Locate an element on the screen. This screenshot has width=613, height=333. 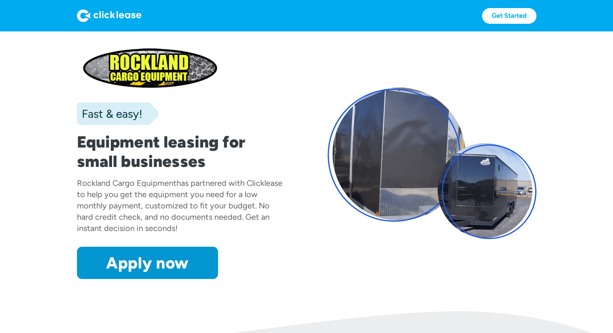
a: Get Started is located at coordinates (509, 16).